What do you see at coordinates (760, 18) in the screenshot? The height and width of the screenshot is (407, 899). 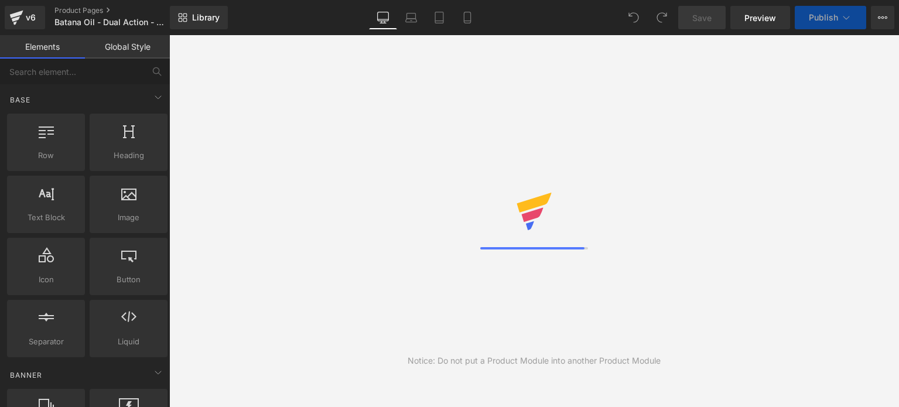 I see `a: Preview` at bounding box center [760, 18].